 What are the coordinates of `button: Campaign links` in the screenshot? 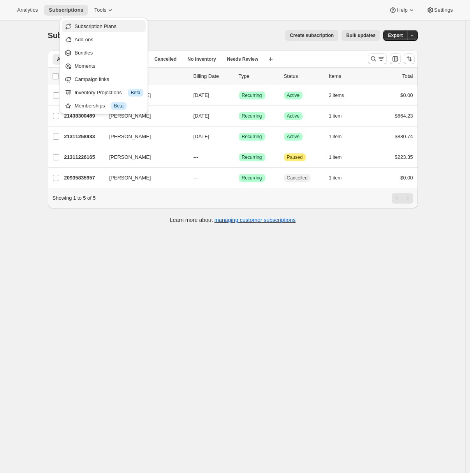 It's located at (104, 79).